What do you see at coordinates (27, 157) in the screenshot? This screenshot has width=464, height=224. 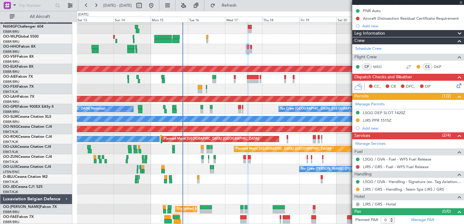 I see `a: OO-ZUNCessna Citation CJ4` at bounding box center [27, 157].